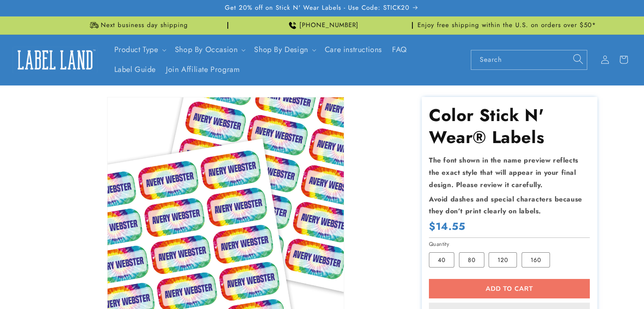  I want to click on strong: The font shown in the name preview reflects the exact style that will appear in your final design..., so click(504, 172).